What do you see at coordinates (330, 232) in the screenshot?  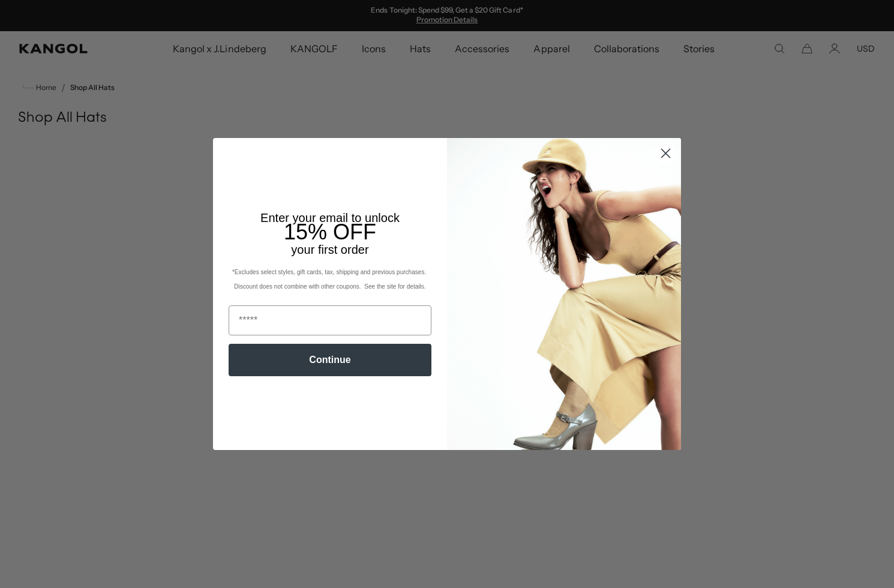 I see `span: 15% OFF` at bounding box center [330, 232].